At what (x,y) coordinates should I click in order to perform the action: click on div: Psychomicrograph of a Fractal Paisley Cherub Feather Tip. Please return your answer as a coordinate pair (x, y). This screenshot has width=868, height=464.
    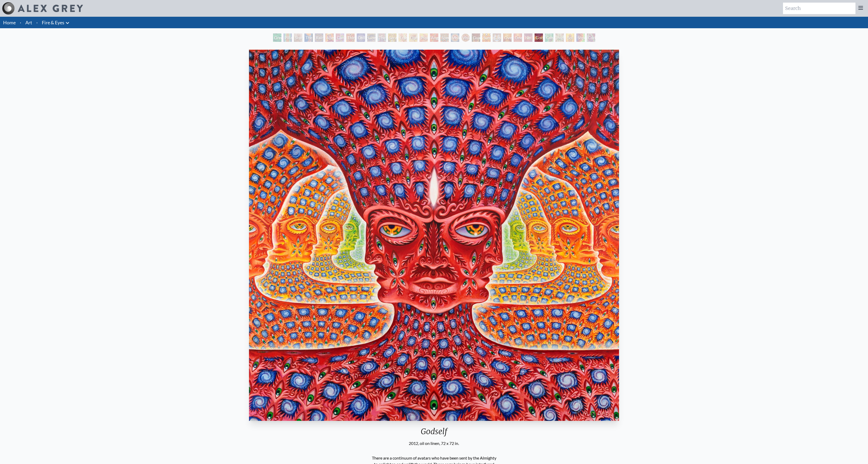
    Looking at the image, I should click on (423, 37).